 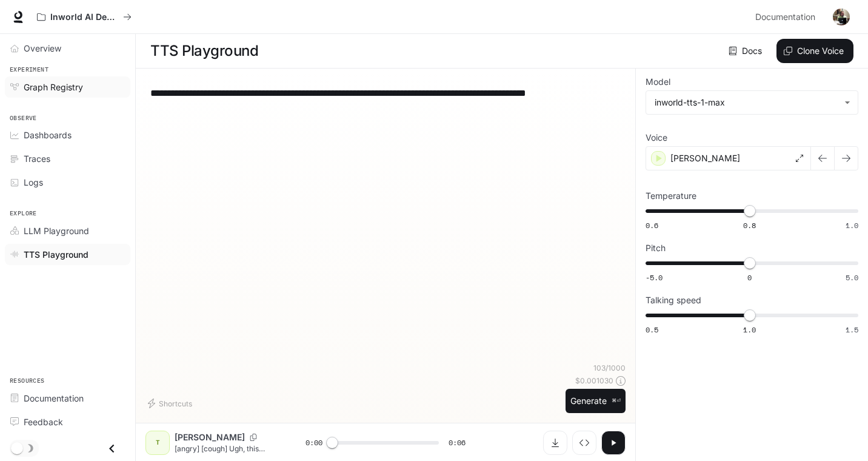 I want to click on button: Close drawer, so click(x=112, y=448).